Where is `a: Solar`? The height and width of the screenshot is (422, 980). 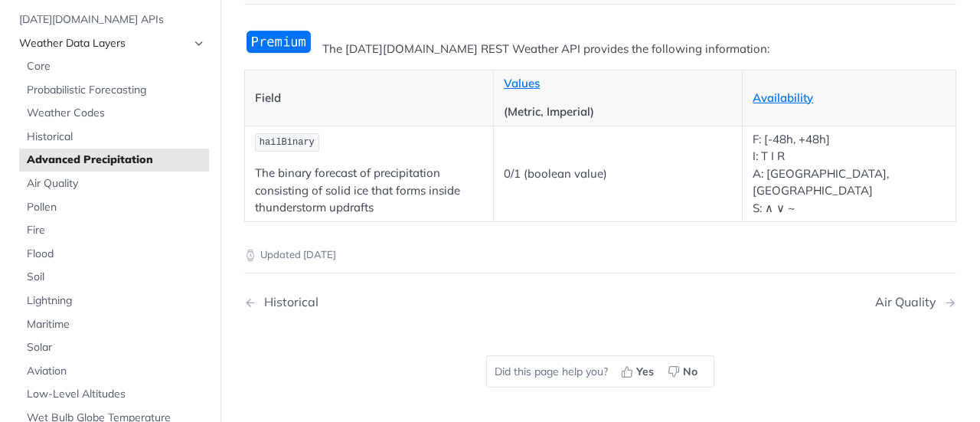
a: Solar is located at coordinates (114, 348).